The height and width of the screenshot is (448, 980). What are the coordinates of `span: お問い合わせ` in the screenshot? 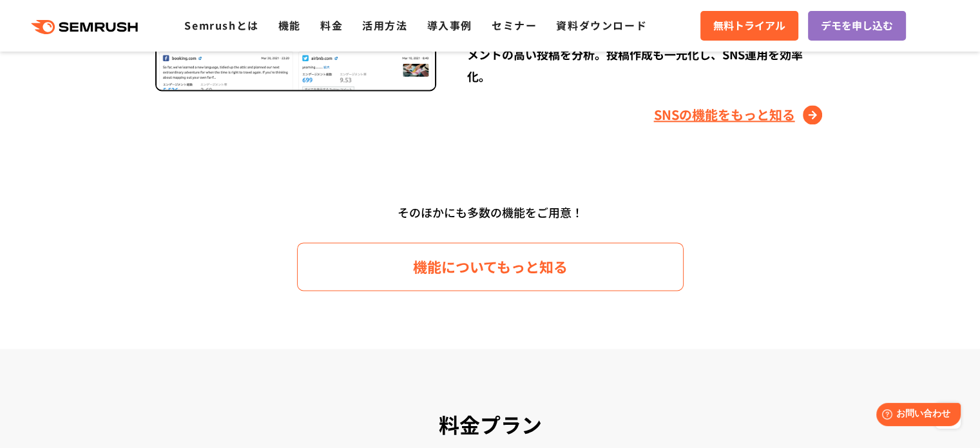 It's located at (58, 16).